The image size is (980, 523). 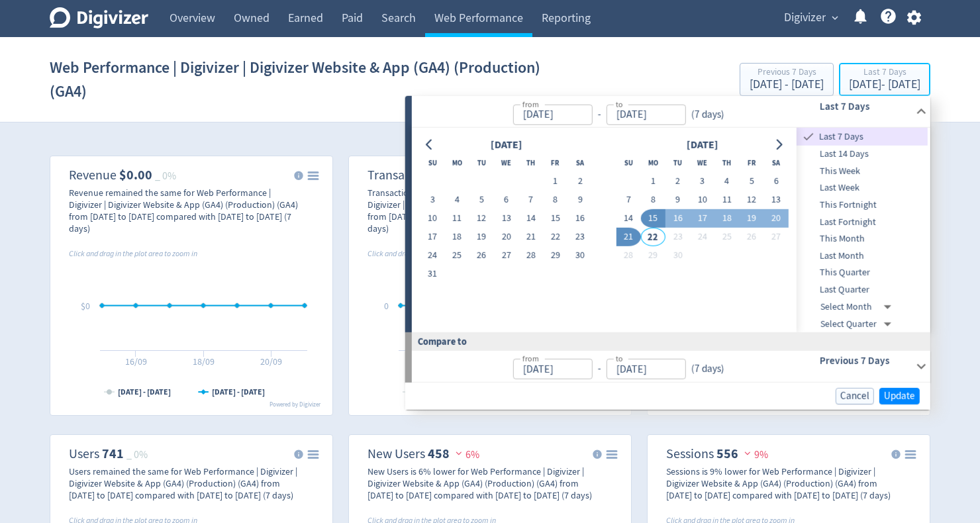 What do you see at coordinates (668, 341) in the screenshot?
I see `div: Compare to` at bounding box center [668, 341].